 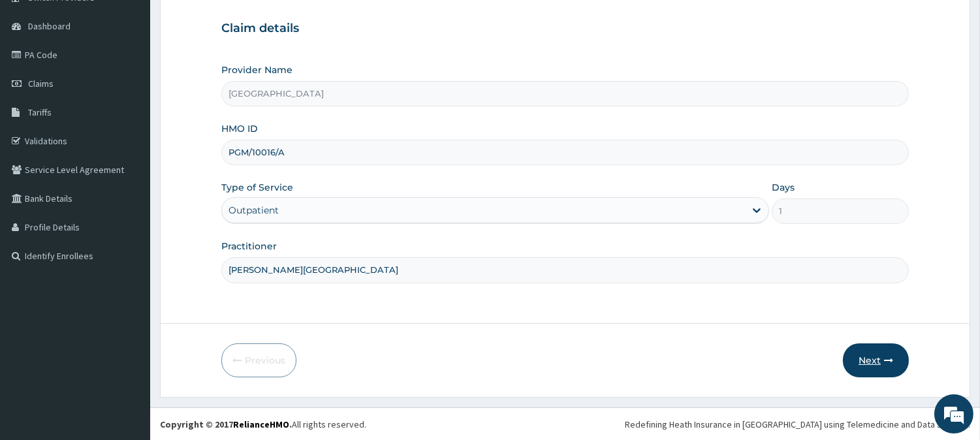 I want to click on label: Type of Service, so click(x=257, y=187).